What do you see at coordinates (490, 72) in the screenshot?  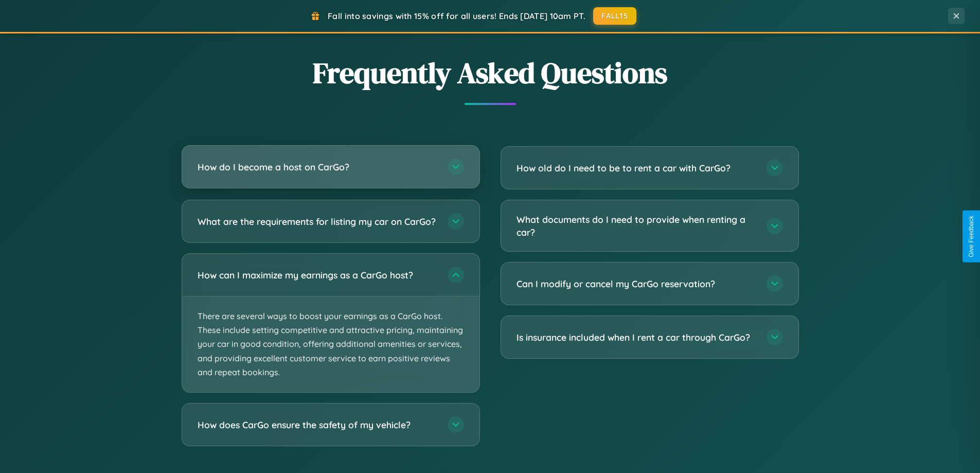 I see `h2: Frequently Asked Questions` at bounding box center [490, 72].